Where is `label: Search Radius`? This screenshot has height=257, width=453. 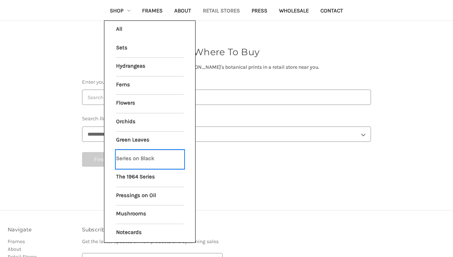 label: Search Radius is located at coordinates (227, 119).